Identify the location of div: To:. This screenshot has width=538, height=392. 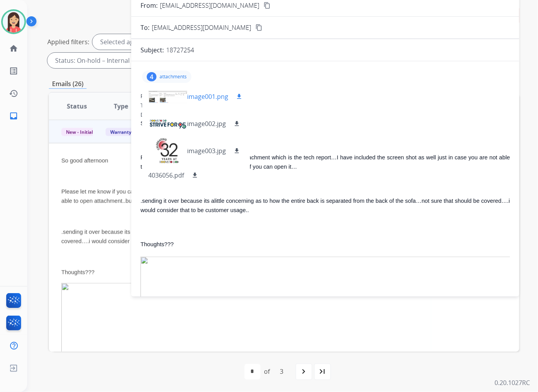
(325, 105).